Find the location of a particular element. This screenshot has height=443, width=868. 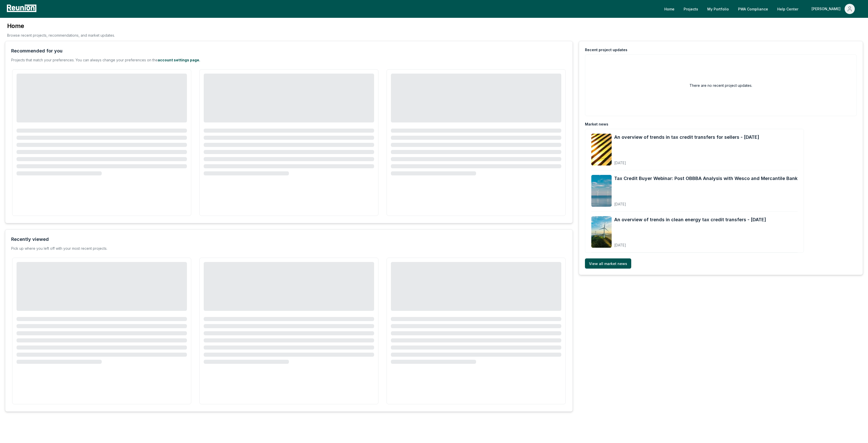

a: View all market news is located at coordinates (608, 263).